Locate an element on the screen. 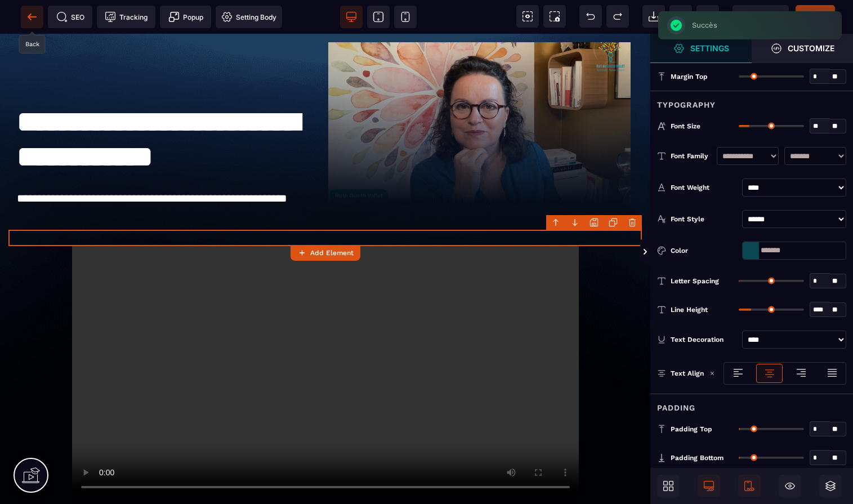 The width and height of the screenshot is (853, 504). div: Text Decoration is located at coordinates (704, 340).